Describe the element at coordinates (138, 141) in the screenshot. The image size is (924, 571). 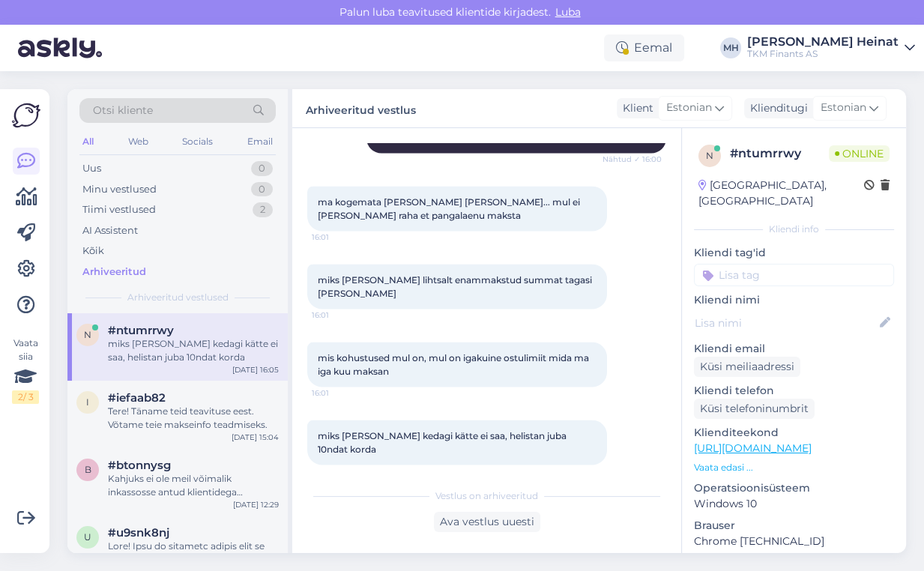
I see `div: Web` at that location.